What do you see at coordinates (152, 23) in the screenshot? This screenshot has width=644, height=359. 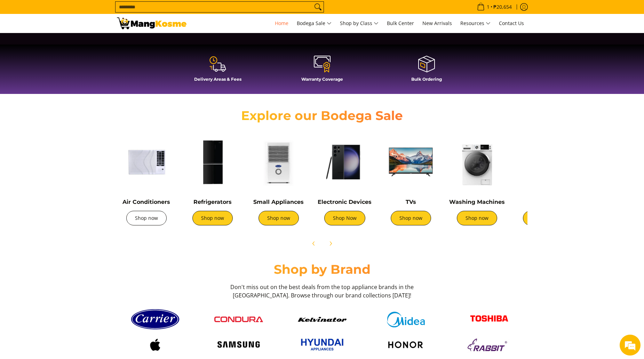 I see `img: Mang Kosme: Your Home Appliances Warehouse Sale Partner!` at bounding box center [152, 23].